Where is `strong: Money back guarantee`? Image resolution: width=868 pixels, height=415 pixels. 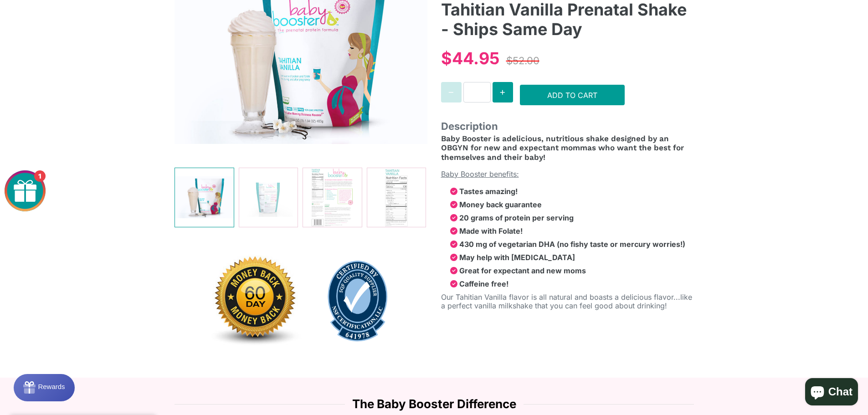
strong: Money back guarantee is located at coordinates (500, 205).